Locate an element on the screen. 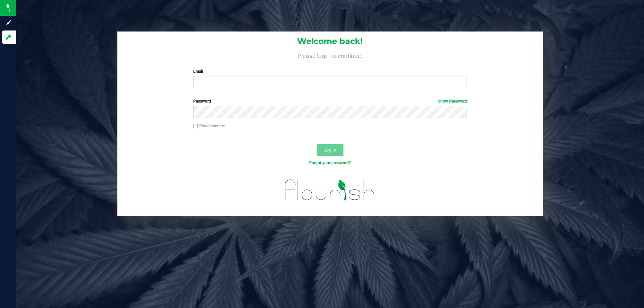 This screenshot has width=644, height=308. a: Forgot your password? is located at coordinates (330, 163).